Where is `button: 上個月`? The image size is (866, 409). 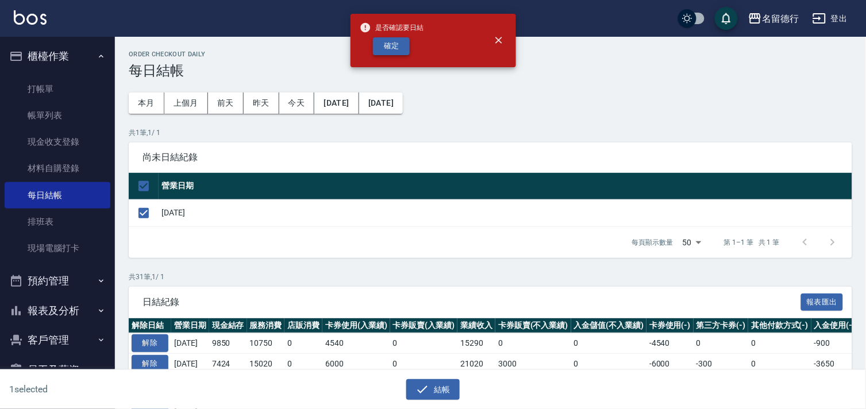 button: 上個月 is located at coordinates (186, 103).